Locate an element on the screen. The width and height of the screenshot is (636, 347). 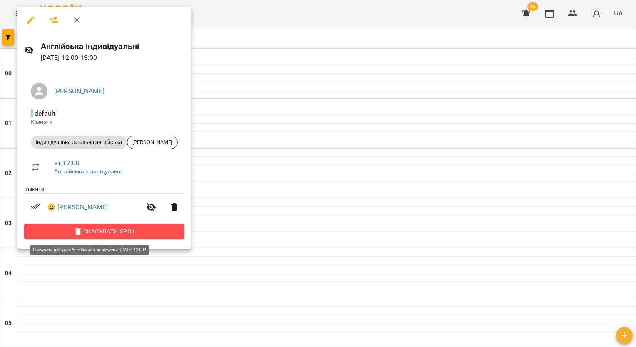
h6: Англійська індивідуальні is located at coordinates (112, 46).